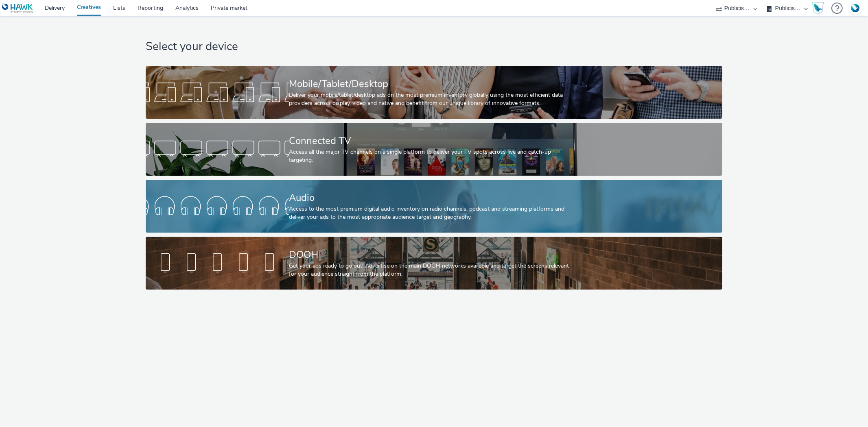 This screenshot has width=868, height=427. Describe the element at coordinates (432, 156) in the screenshot. I see `div: Access all the major TV channels on a single platform to deliver your TV spots across live and ca...` at that location.